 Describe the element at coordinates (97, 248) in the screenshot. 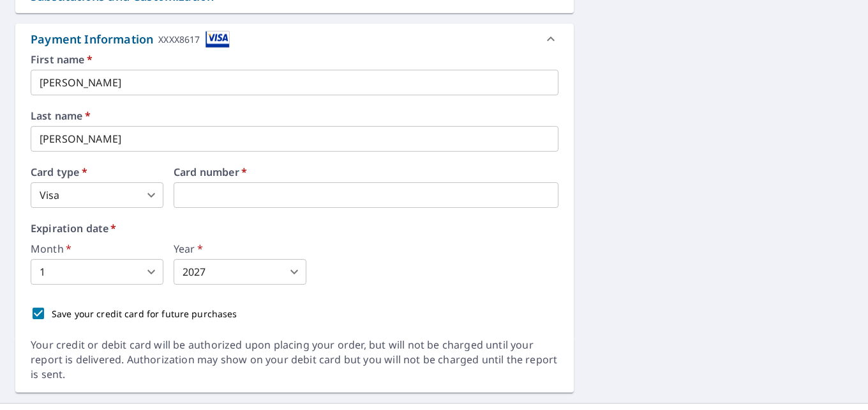

I see `label: Month` at that location.